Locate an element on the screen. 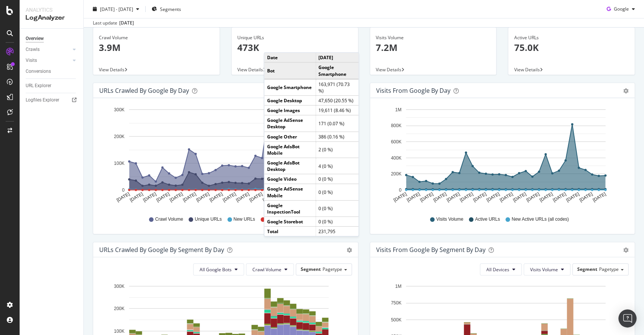  td: Google Storebot is located at coordinates (290, 221).